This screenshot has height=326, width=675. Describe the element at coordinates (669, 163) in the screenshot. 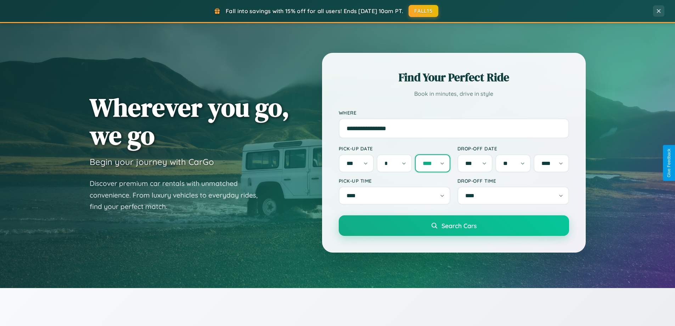

I see `div: Give Feedback` at that location.